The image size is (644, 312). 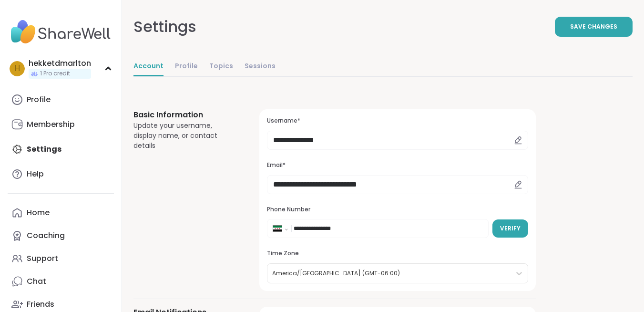 I want to click on a: Help, so click(x=61, y=174).